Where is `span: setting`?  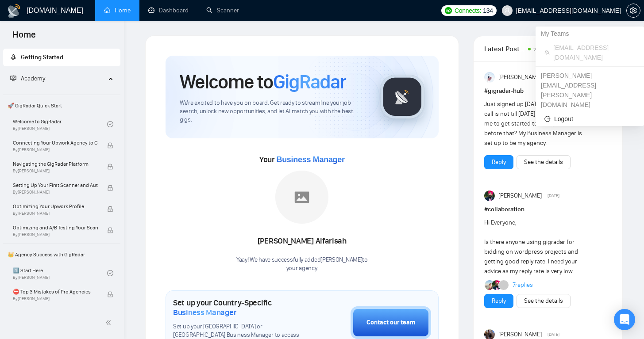 span: setting is located at coordinates (633, 11).